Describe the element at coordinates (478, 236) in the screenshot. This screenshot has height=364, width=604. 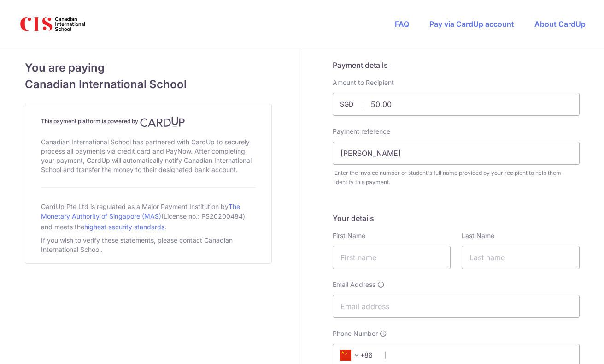
I see `label: Last Name` at that location.